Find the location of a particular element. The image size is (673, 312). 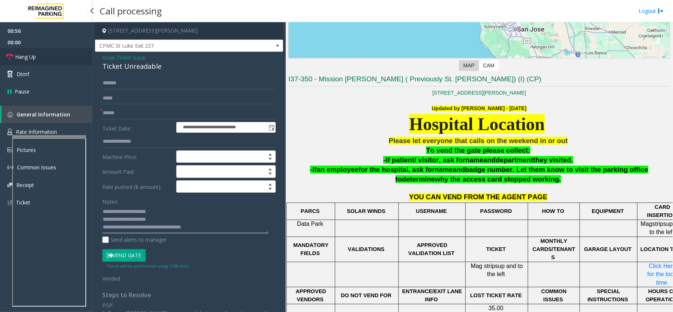

span: Ticket Issue is located at coordinates (131, 57).